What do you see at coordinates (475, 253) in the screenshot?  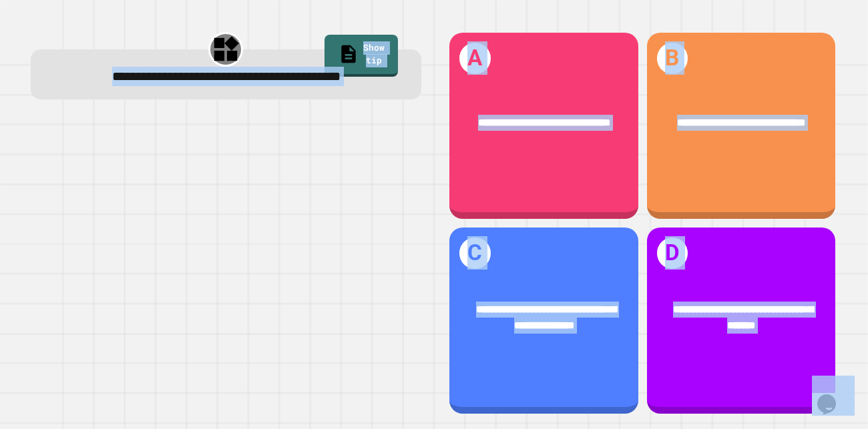 I see `h1: C` at bounding box center [475, 253].